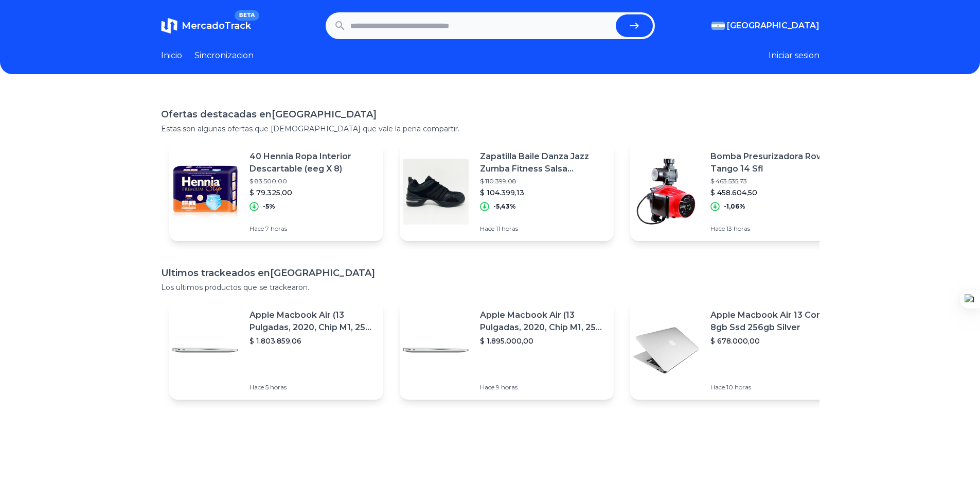  Describe the element at coordinates (312, 229) in the screenshot. I see `p: Hace 7 horas` at that location.